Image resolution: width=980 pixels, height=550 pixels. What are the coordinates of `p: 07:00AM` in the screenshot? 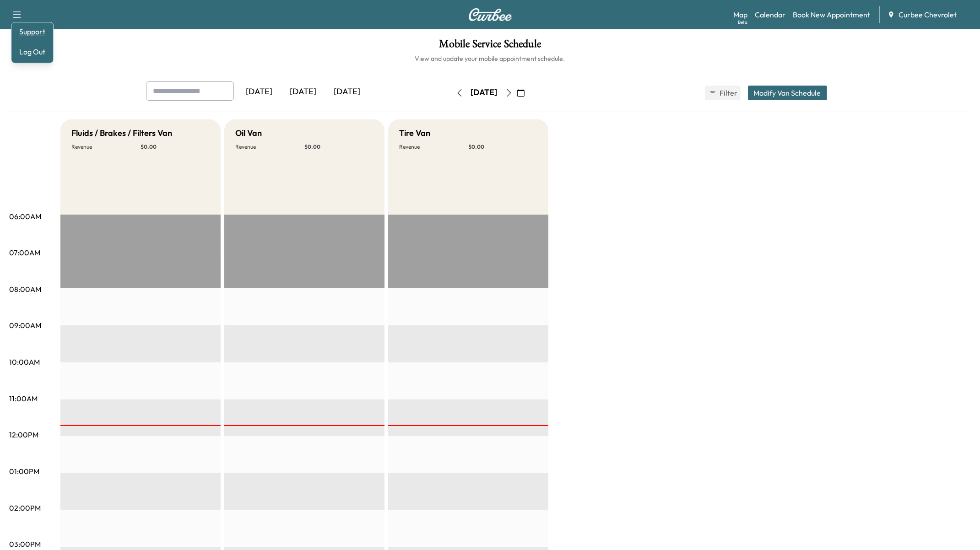 It's located at (25, 253).